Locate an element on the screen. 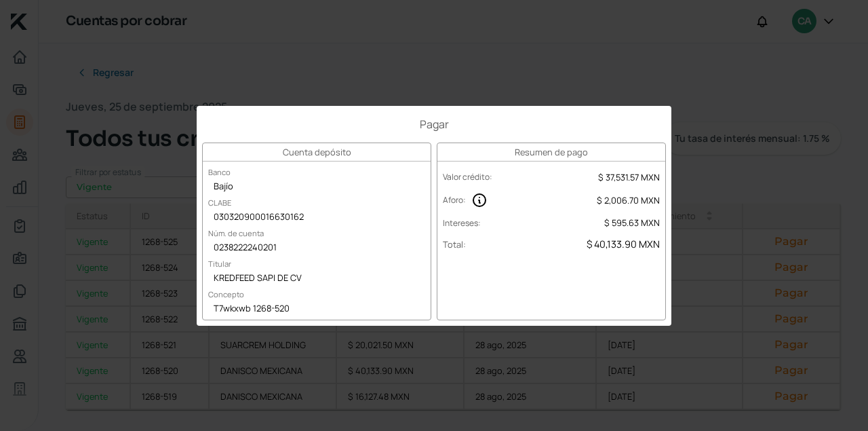 The height and width of the screenshot is (431, 868). h3: Resumen de pago is located at coordinates (551, 152).